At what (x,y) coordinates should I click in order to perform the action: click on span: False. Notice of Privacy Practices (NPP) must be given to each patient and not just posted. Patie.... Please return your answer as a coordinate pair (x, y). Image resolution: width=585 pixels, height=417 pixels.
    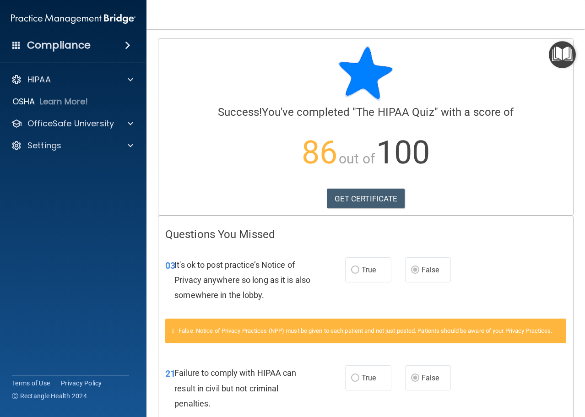
    Looking at the image, I should click on (366, 331).